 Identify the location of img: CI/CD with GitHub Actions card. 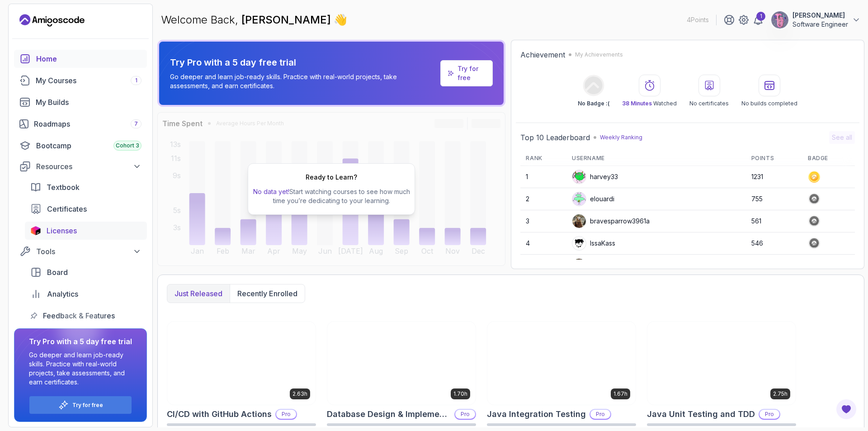
(241, 363).